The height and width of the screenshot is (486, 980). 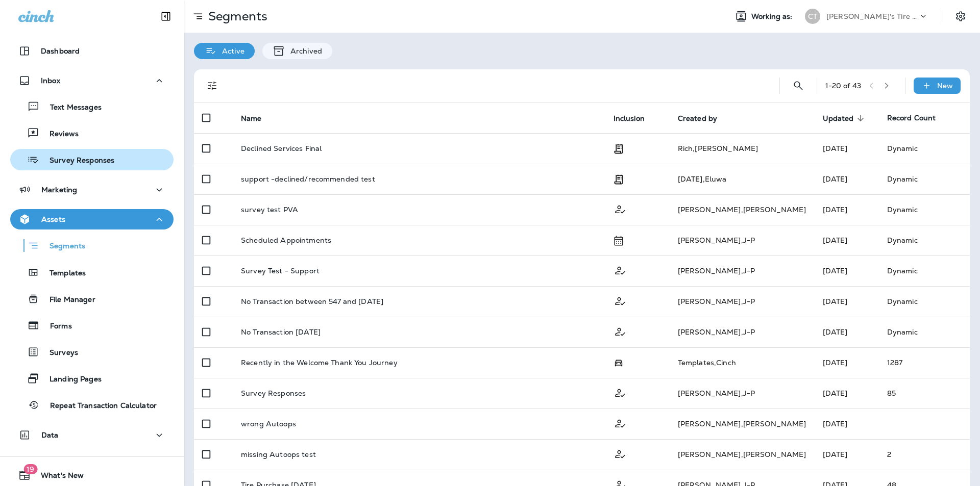 I want to click on p: Declined Services Final, so click(x=281, y=148).